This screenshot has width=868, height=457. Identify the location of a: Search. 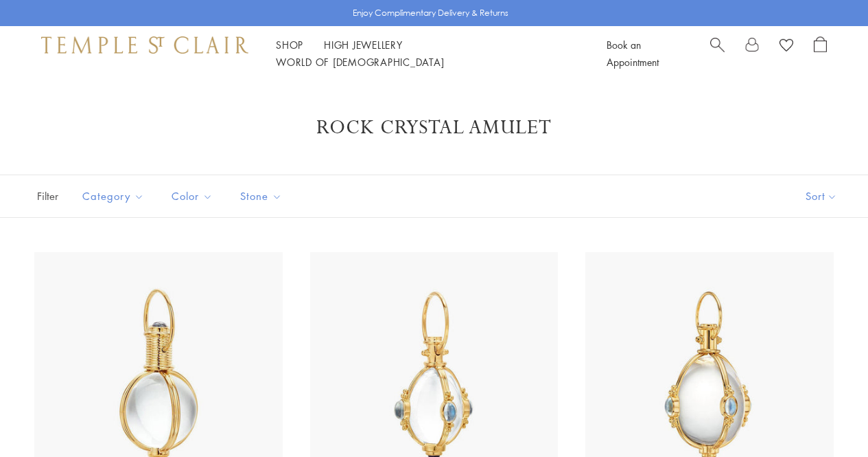
(717, 54).